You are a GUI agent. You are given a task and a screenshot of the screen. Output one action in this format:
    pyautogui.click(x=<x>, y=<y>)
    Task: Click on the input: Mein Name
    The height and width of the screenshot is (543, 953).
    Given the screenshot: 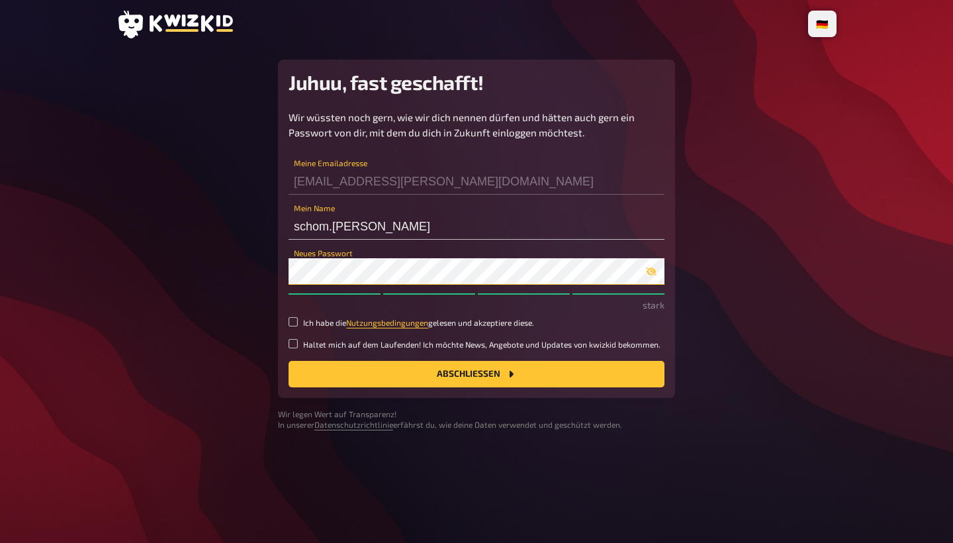 What is the action you would take?
    pyautogui.click(x=477, y=226)
    